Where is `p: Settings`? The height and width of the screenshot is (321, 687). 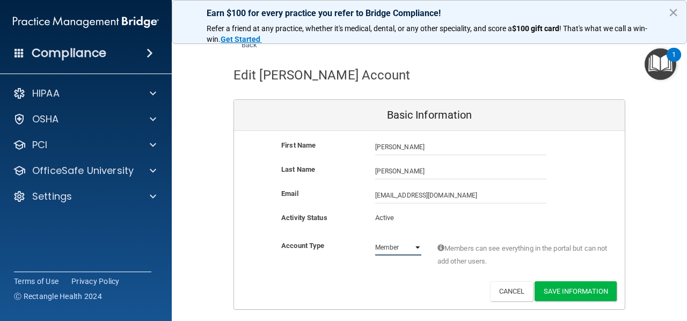 p: Settings is located at coordinates (52, 196).